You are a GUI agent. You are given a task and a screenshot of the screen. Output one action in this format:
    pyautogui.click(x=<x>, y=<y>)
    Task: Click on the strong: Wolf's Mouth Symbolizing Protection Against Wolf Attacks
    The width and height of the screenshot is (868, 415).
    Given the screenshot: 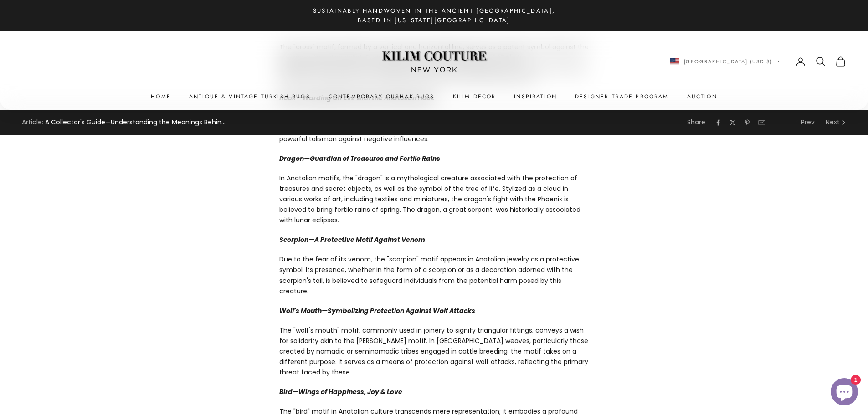 What is the action you would take?
    pyautogui.click(x=378, y=311)
    